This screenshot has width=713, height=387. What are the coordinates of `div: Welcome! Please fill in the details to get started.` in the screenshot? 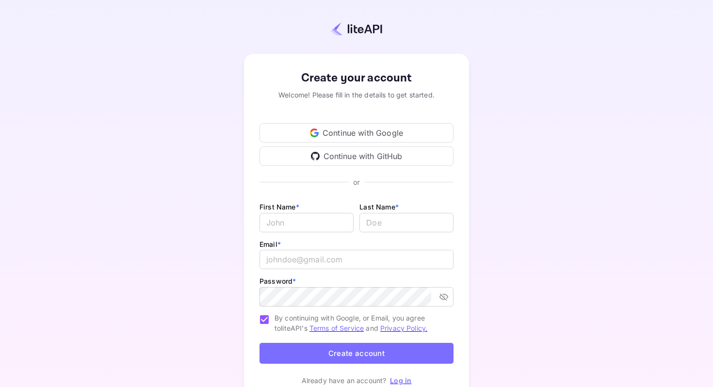 It's located at (356, 95).